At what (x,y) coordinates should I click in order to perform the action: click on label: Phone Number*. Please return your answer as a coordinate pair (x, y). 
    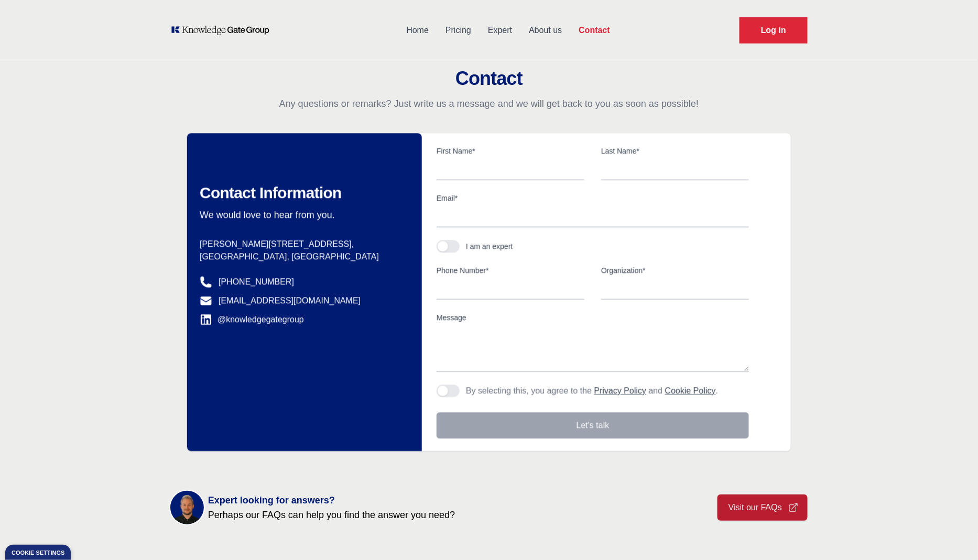
    Looking at the image, I should click on (510, 270).